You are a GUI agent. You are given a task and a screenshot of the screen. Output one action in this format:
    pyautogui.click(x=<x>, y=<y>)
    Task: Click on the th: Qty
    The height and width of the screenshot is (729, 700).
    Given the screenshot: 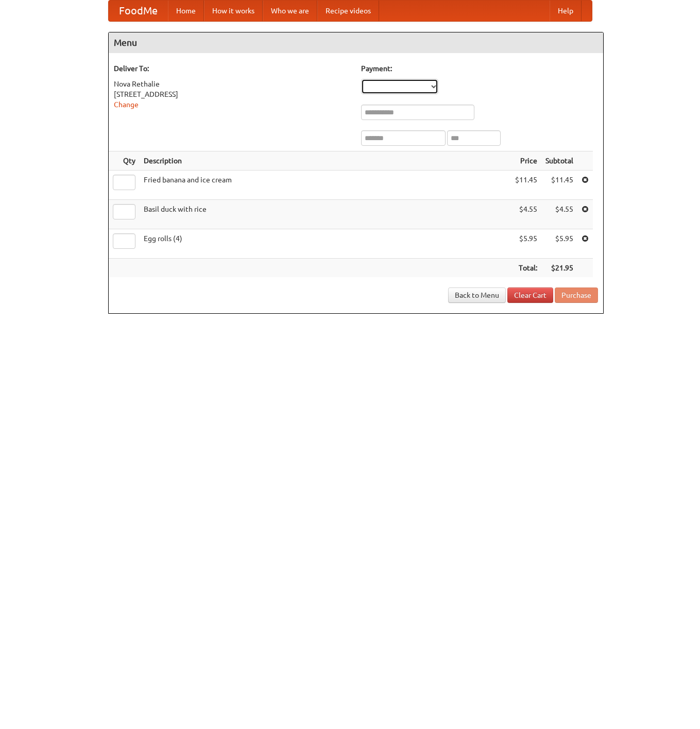 What is the action you would take?
    pyautogui.click(x=124, y=161)
    